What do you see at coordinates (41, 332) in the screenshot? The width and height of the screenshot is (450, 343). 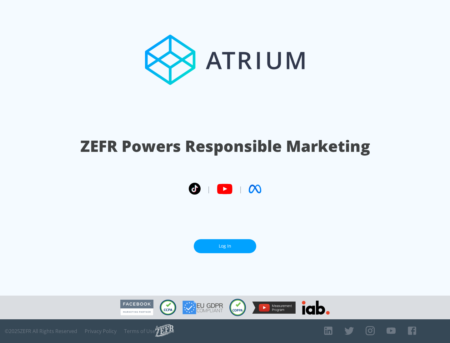 I see `span: © 2025 ZEFR All Rights Reserved` at bounding box center [41, 332].